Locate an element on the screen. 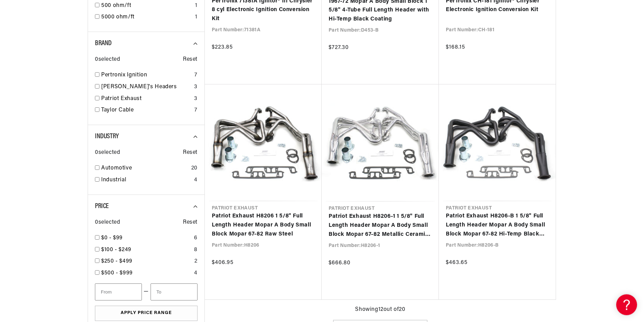  a: Automotive is located at coordinates (145, 169).